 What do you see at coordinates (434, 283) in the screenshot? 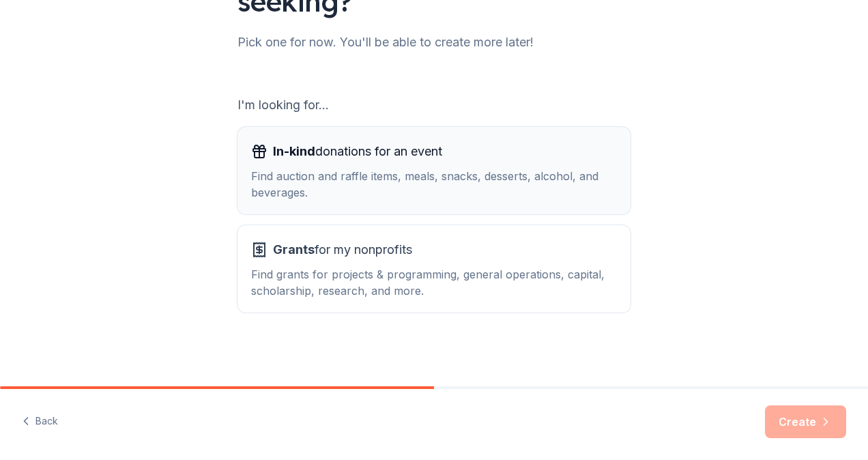
I see `div: Find grants for projects & programming, general operations, capital, scholarship, research, and m...` at bounding box center [434, 283].